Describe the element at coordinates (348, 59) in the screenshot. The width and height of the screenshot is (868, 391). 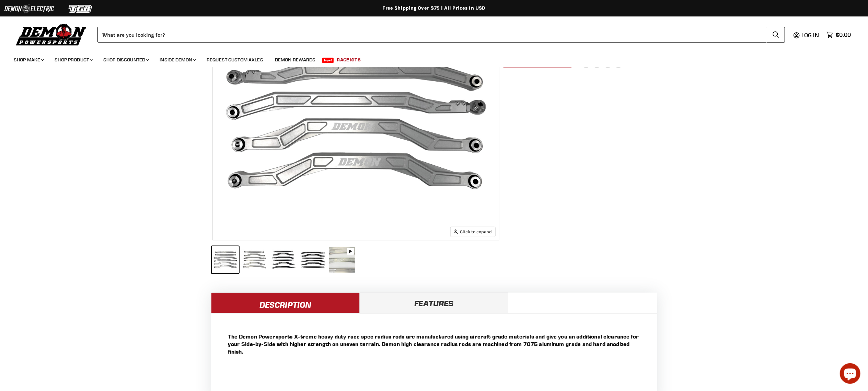
I see `a: Race Kits` at that location.